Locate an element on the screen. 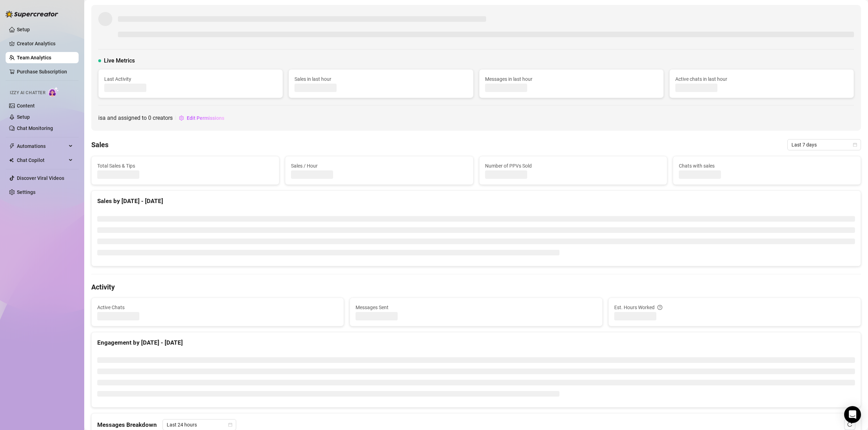 The image size is (868, 430). a: Creator Analytics is located at coordinates (45, 44).